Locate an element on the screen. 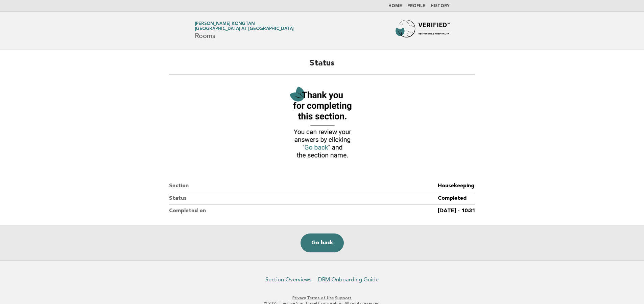 This screenshot has height=304, width=644. dt: Completed on is located at coordinates (303, 211).